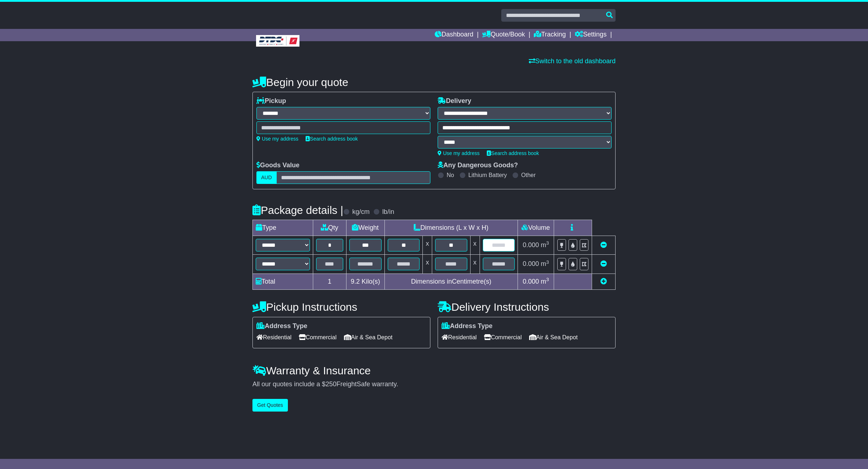 This screenshot has width=868, height=469. What do you see at coordinates (388, 213) in the screenshot?
I see `label: lb/in` at bounding box center [388, 213].